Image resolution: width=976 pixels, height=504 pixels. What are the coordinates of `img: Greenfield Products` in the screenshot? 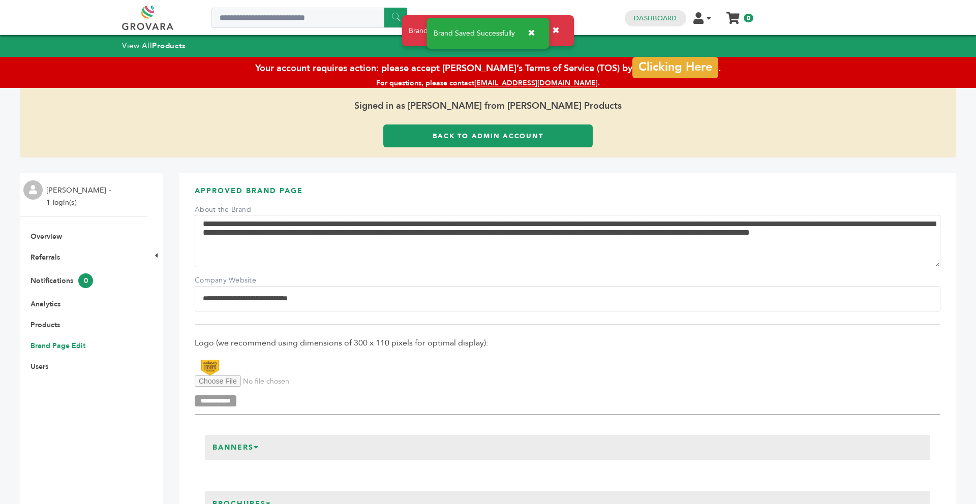 It's located at (210, 368).